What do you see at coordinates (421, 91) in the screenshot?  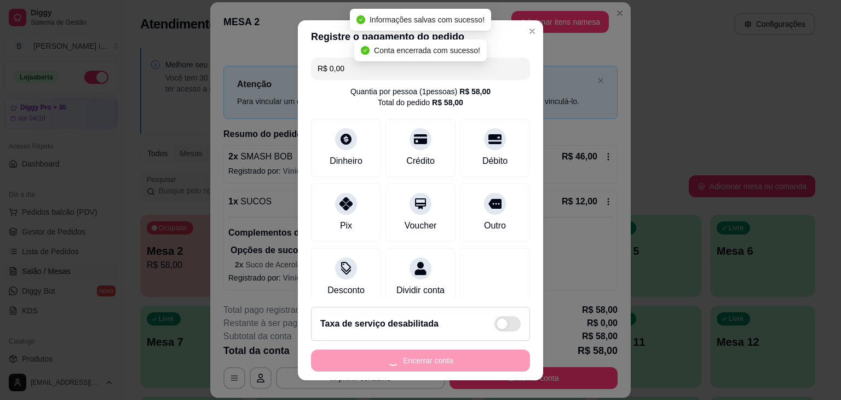 I see `div: Quantia por pessoa ( 1 pessoas)` at bounding box center [421, 91].